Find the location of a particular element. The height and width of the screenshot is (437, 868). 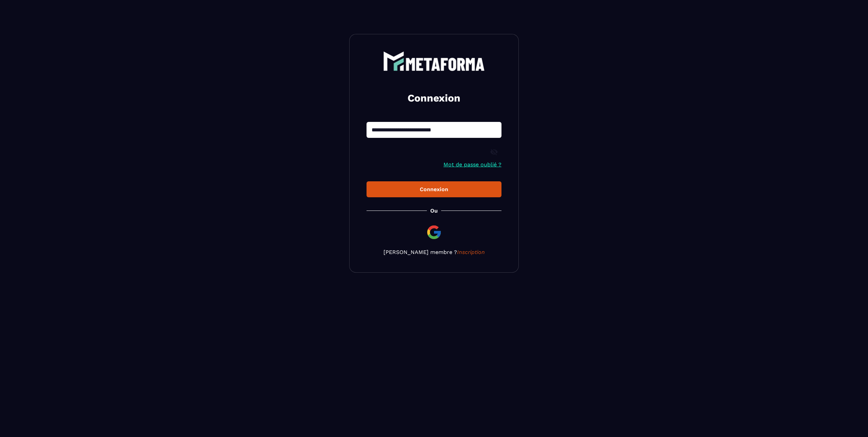

button: Connexion is located at coordinates (434, 189).